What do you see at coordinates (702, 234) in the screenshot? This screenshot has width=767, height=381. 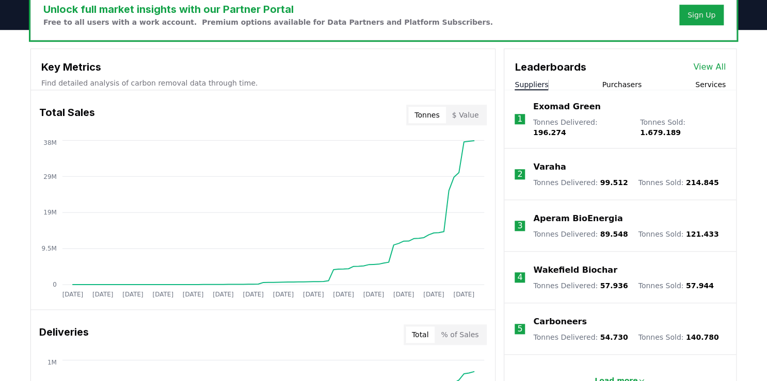 I see `span: 121.433` at bounding box center [702, 234].